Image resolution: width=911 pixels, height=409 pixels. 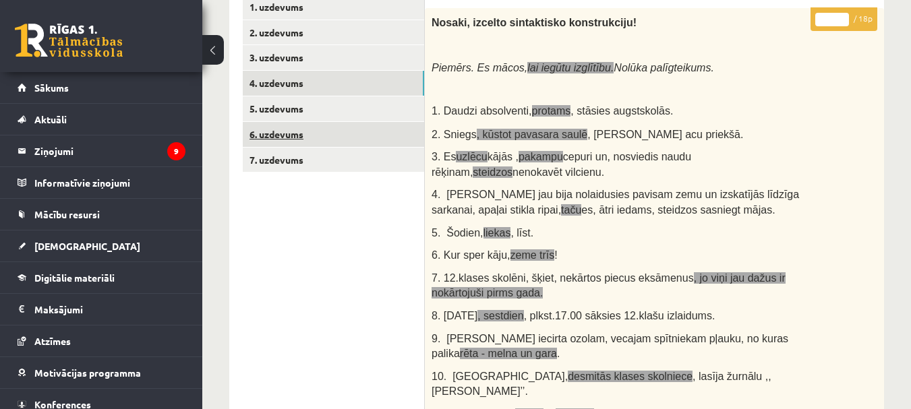 What do you see at coordinates (541, 156) in the screenshot?
I see `span: pakampu` at bounding box center [541, 156].